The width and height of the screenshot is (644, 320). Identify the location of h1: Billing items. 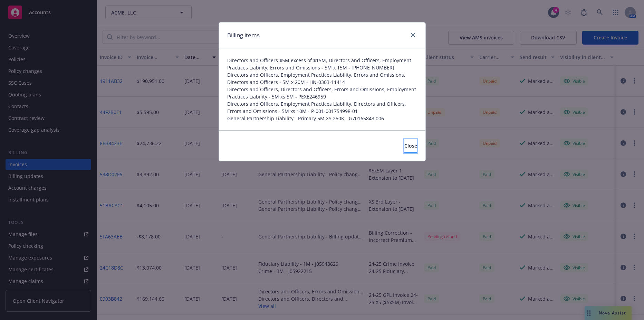
(244, 35).